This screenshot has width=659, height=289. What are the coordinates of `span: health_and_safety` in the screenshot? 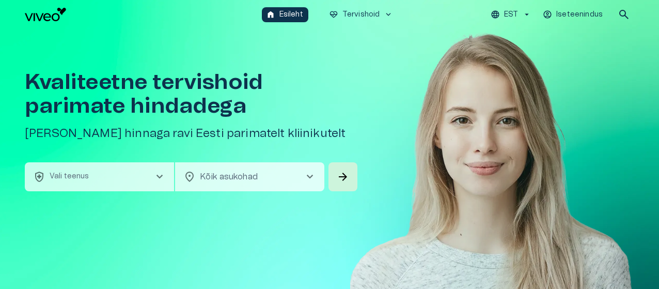 It's located at (39, 177).